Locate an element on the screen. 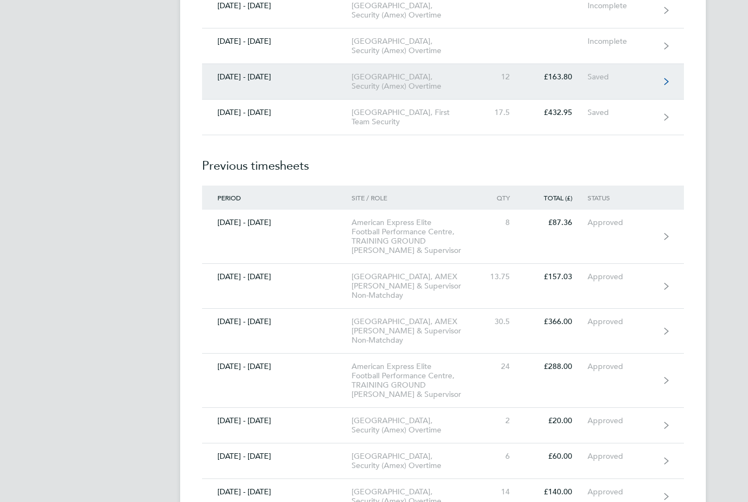 This screenshot has height=502, width=748. div: 12 is located at coordinates (501, 77).